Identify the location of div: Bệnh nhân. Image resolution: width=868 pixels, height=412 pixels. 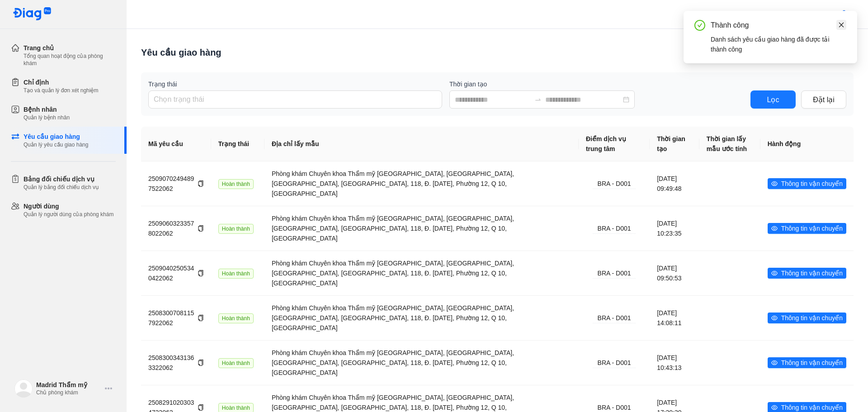
(46, 109).